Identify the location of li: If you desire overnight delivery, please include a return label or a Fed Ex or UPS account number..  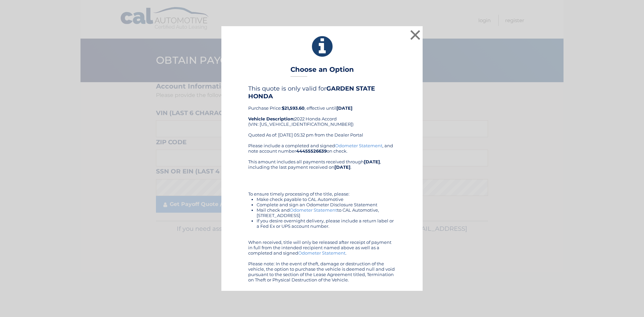
(327, 223).